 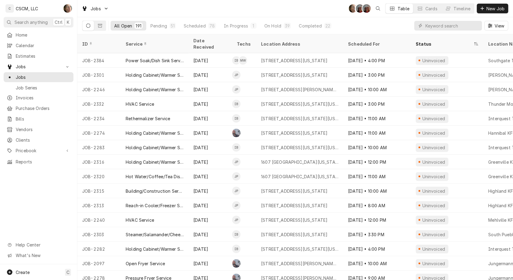 What do you see at coordinates (38, 22) in the screenshot?
I see `button: Search anythingCtrlK` at bounding box center [38, 22].